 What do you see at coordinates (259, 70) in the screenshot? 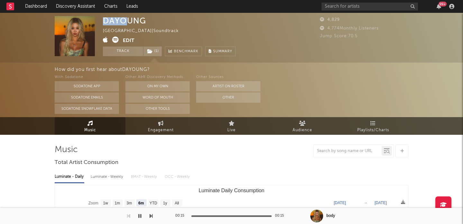
I see `div: How did you first hear about DAYOUNG ?` at bounding box center [259, 70].